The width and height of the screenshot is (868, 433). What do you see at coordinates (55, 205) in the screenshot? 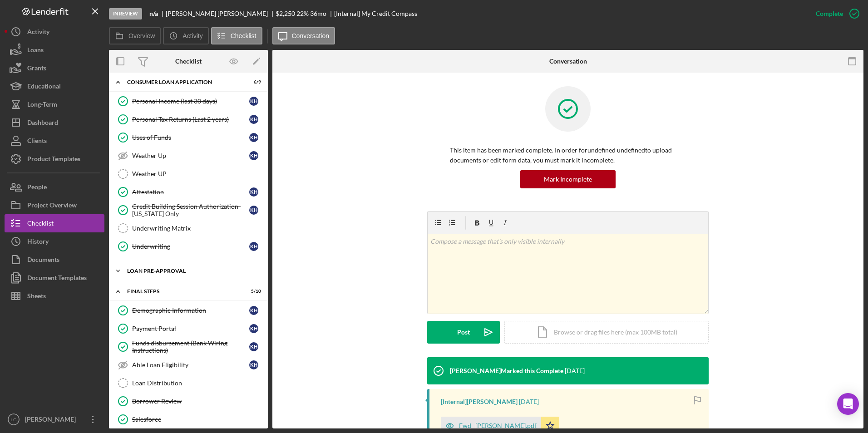
I see `a: Project Overview` at bounding box center [55, 205].